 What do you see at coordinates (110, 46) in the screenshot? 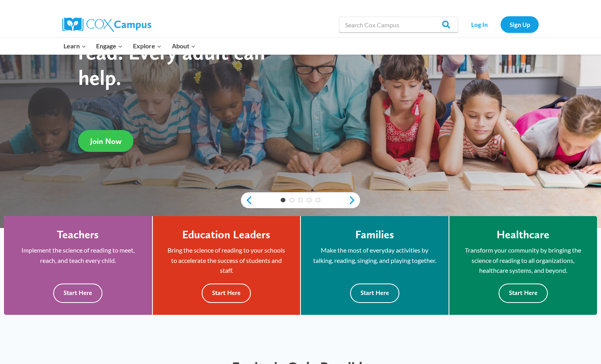
I see `button: Child menu of Engage` at bounding box center [110, 46].